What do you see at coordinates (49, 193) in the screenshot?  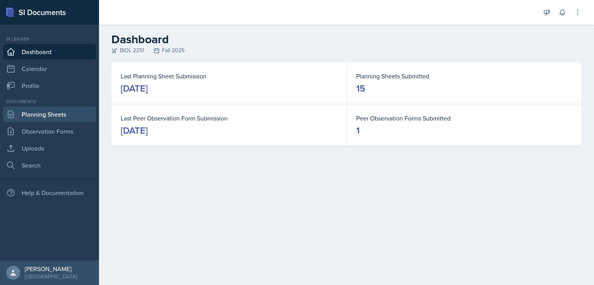 I see `div: Help & Documentation` at bounding box center [49, 193].